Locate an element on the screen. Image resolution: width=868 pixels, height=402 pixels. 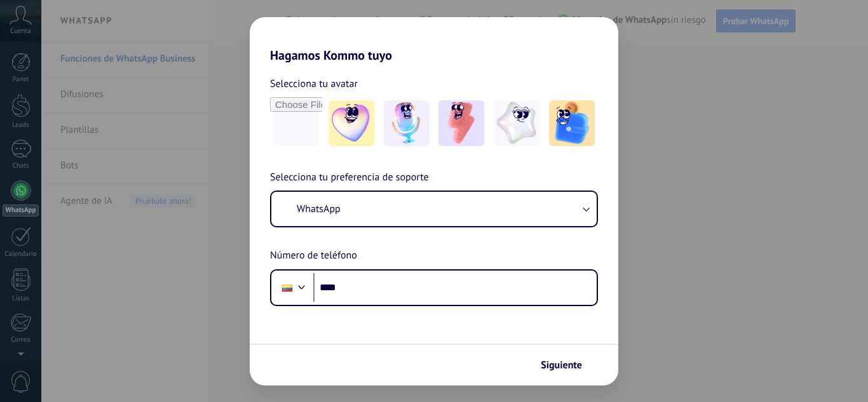
span: Siguiente is located at coordinates (561, 366).